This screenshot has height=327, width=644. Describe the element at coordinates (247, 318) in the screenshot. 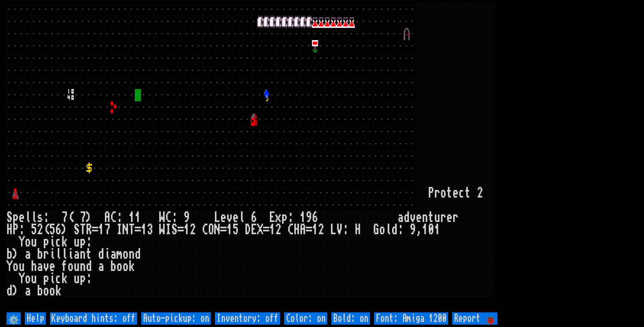

I see `input: Inventory: off` at that location.